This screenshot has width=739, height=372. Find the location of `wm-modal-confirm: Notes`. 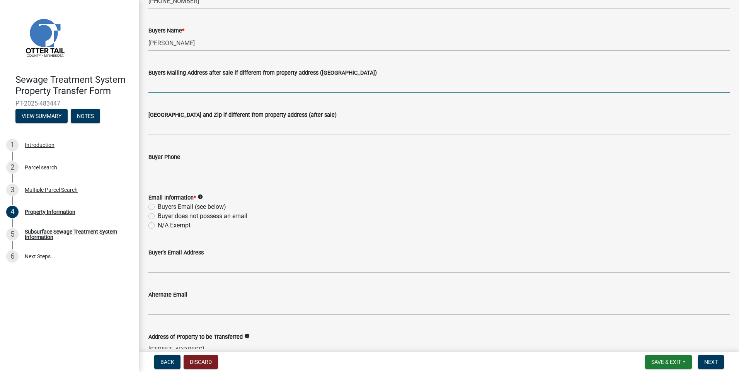

wm-modal-confirm: Notes is located at coordinates (85, 116).